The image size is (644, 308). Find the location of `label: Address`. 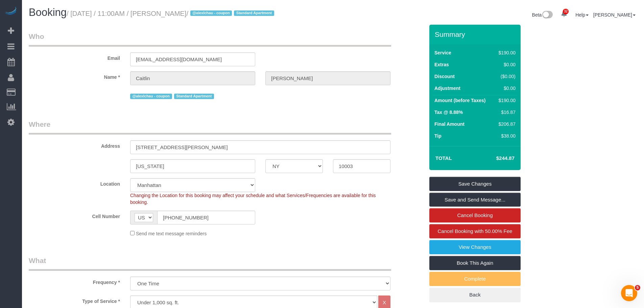

label: Address is located at coordinates (74, 145).